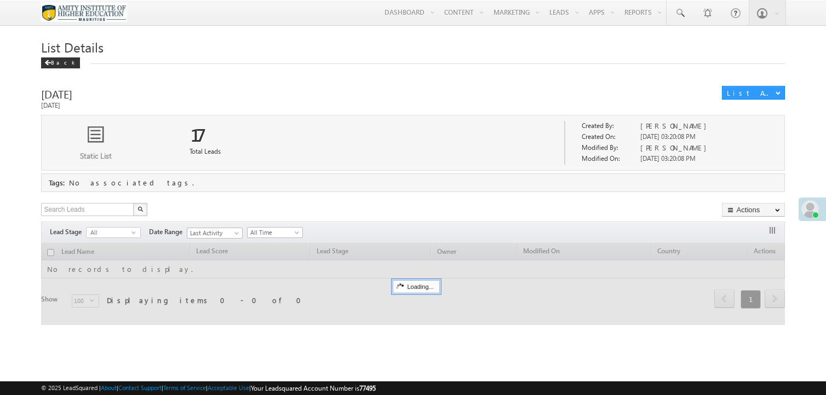 The image size is (826, 395). I want to click on div: Loading..., so click(416, 287).